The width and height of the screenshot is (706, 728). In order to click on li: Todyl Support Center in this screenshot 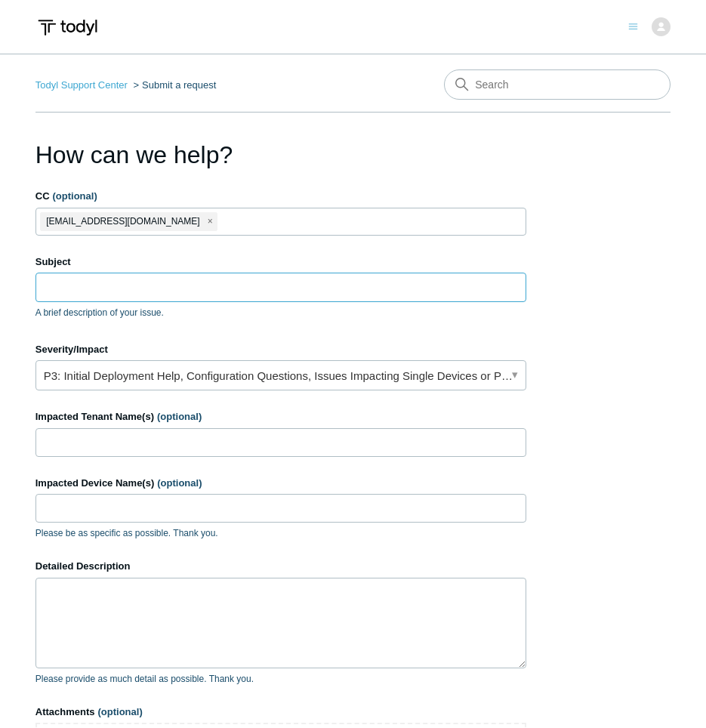, I will do `click(83, 85)`.